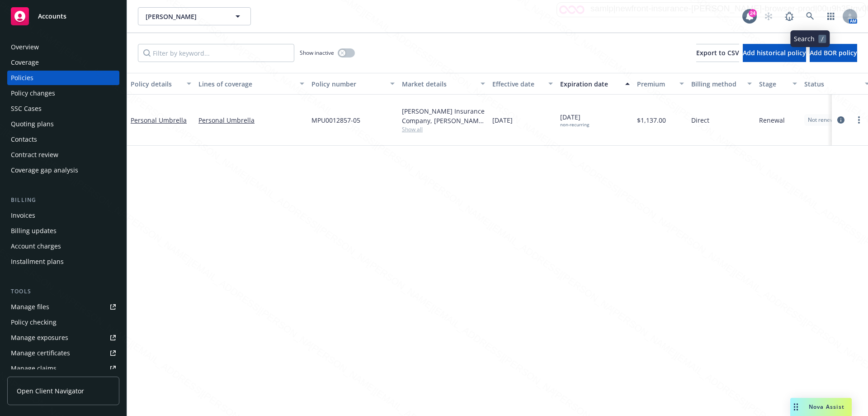 The image size is (868, 416). What do you see at coordinates (63, 47) in the screenshot?
I see `a: Overview` at bounding box center [63, 47].